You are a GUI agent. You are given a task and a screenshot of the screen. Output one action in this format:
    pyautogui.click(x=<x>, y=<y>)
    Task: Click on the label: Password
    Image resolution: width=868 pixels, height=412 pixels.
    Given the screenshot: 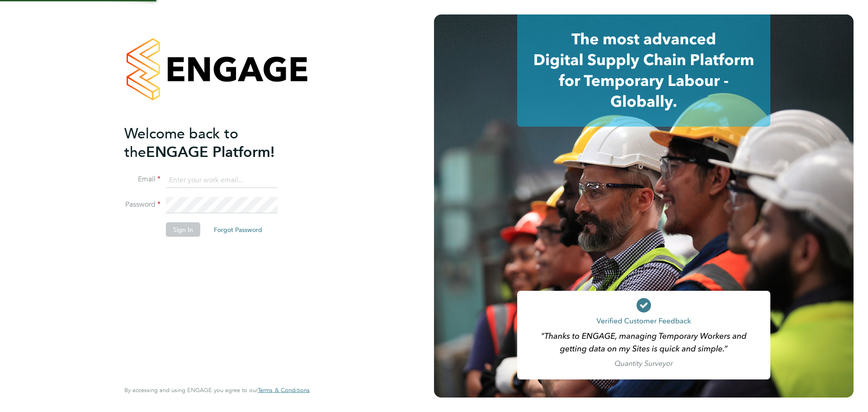 What is the action you would take?
    pyautogui.click(x=143, y=205)
    